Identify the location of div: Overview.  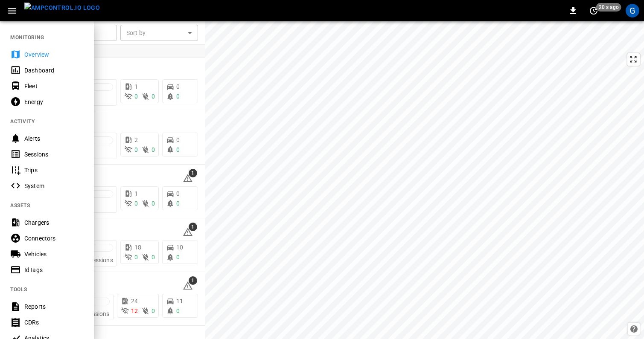
(54, 55).